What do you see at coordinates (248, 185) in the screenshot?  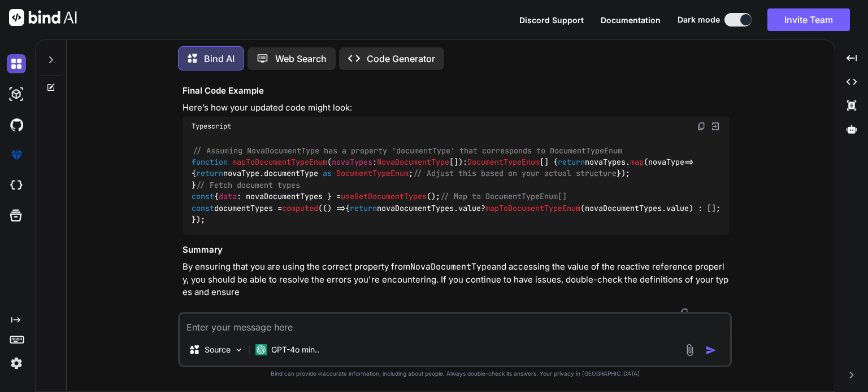 I see `span: // Fetch document types` at bounding box center [248, 185].